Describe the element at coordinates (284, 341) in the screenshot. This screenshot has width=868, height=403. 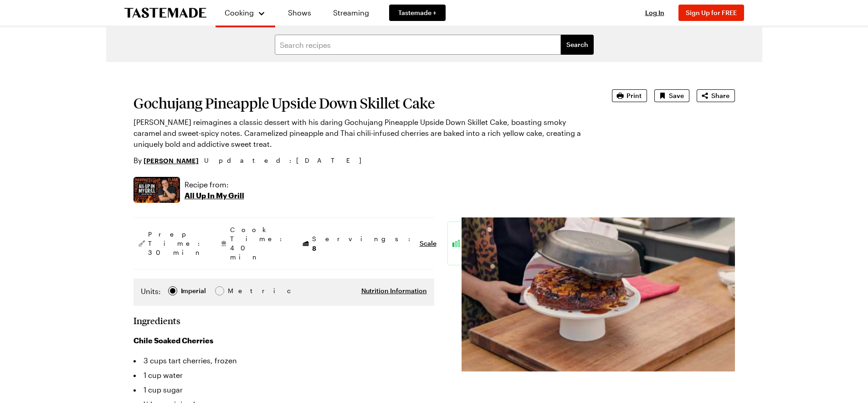
I see `h3: Chile Soaked Cherries` at that location.